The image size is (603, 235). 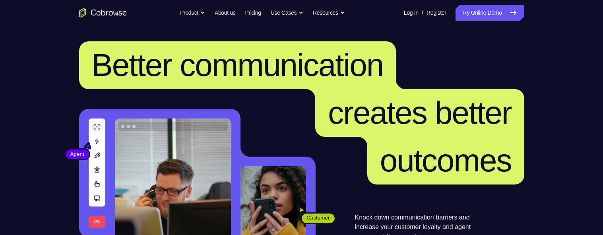 What do you see at coordinates (238, 65) in the screenshot?
I see `span: Better communication` at bounding box center [238, 65].